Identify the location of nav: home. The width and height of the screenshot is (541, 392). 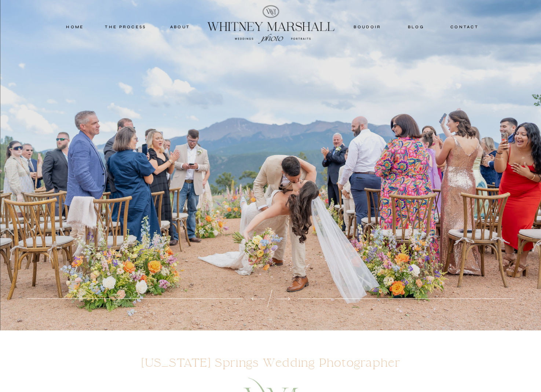
(75, 27).